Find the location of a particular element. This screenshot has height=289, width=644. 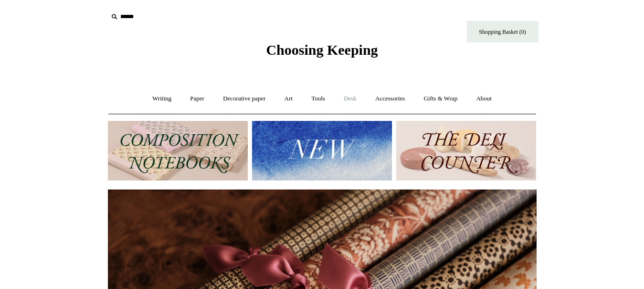

a: Paper is located at coordinates (197, 99).